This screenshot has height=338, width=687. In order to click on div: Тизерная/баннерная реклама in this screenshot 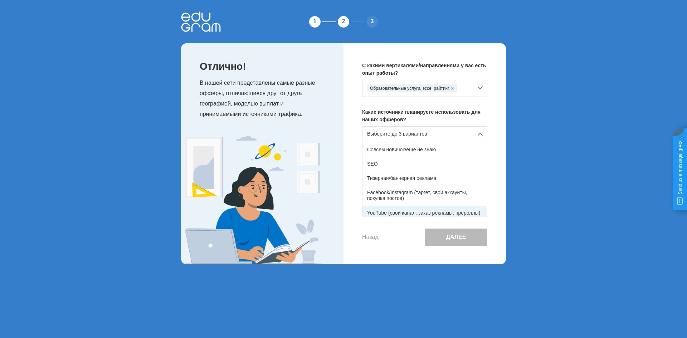, I will do `click(425, 178)`.